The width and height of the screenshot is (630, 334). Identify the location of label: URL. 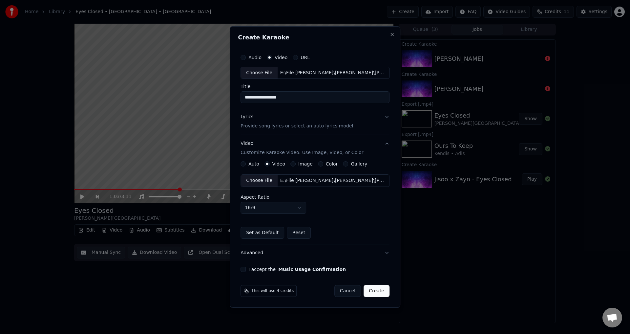
(305, 57).